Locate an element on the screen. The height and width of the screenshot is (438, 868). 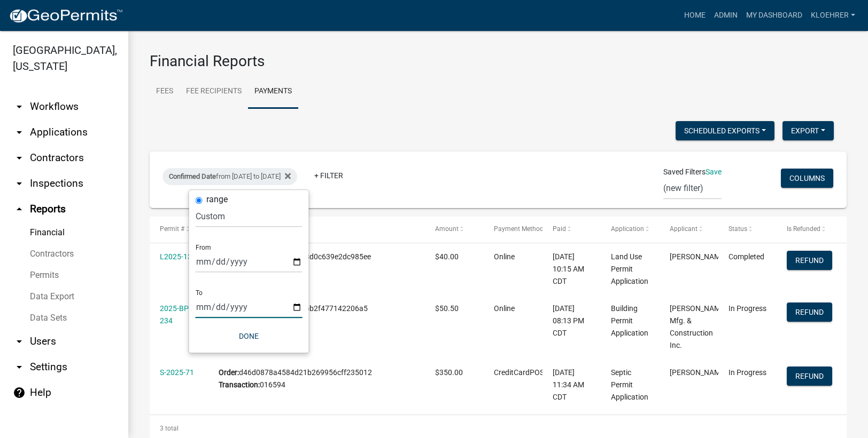
span: Amount is located at coordinates (447, 229).